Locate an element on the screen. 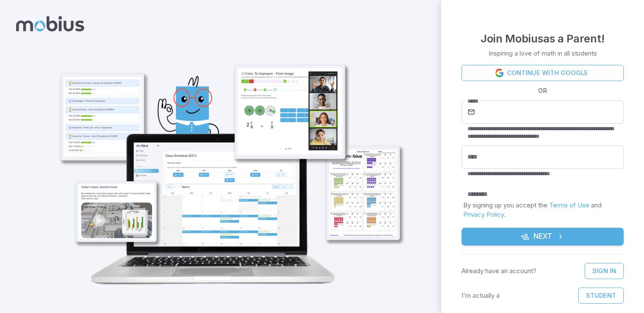 The height and width of the screenshot is (313, 644). p: I'm actually a is located at coordinates (481, 295).